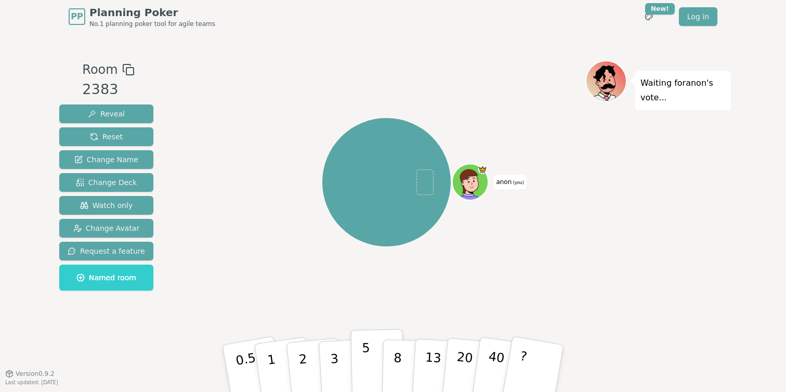 The height and width of the screenshot is (392, 786). I want to click on span: PP, so click(76, 17).